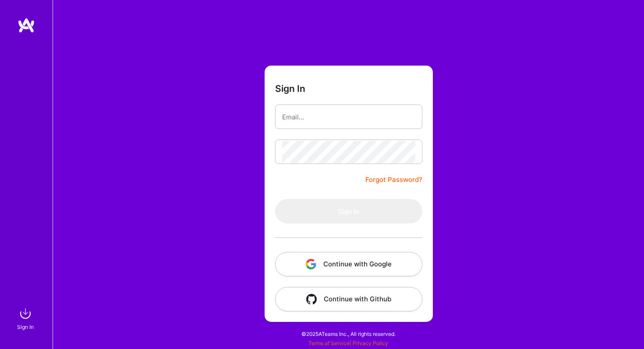 The width and height of the screenshot is (644, 349). What do you see at coordinates (349, 211) in the screenshot?
I see `button: Sign In` at bounding box center [349, 211].